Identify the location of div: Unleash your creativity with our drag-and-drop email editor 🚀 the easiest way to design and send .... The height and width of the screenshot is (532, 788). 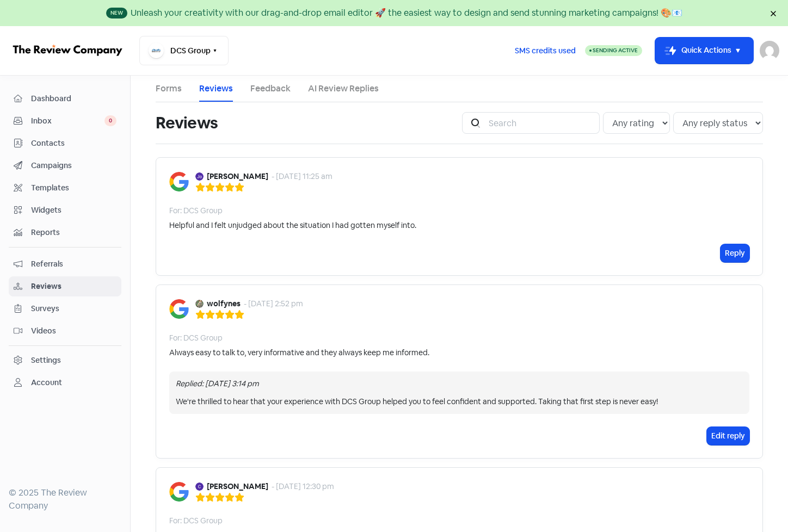
(406, 13).